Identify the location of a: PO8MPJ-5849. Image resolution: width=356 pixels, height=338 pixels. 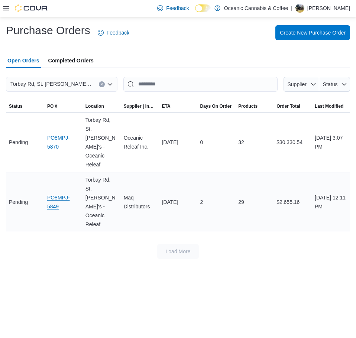
(63, 202).